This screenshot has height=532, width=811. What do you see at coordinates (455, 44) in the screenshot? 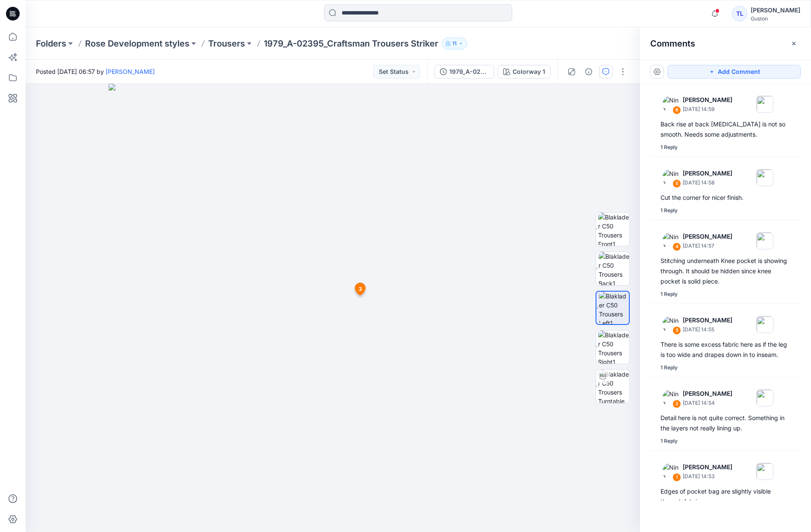
I see `button: 11` at bounding box center [455, 44].